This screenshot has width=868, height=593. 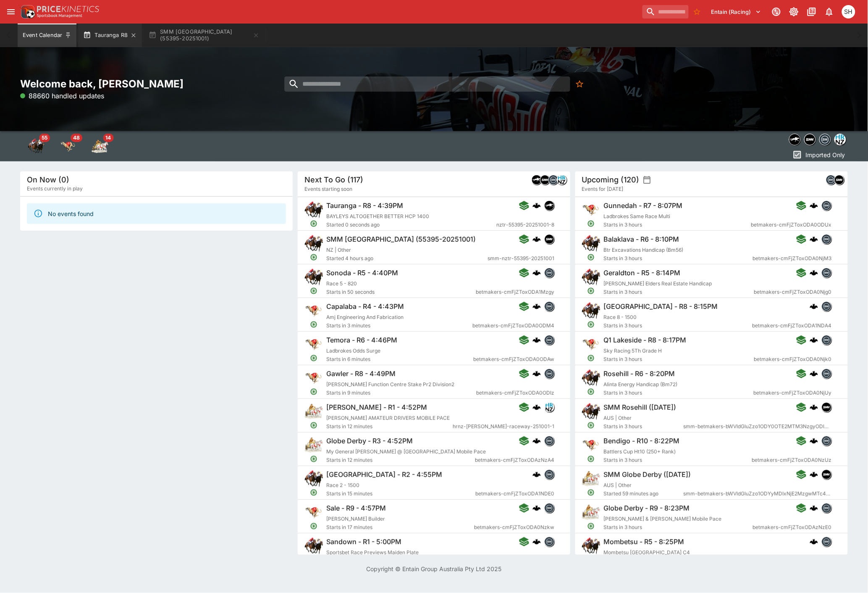 I want to click on img: harness_racing, so click(x=100, y=146).